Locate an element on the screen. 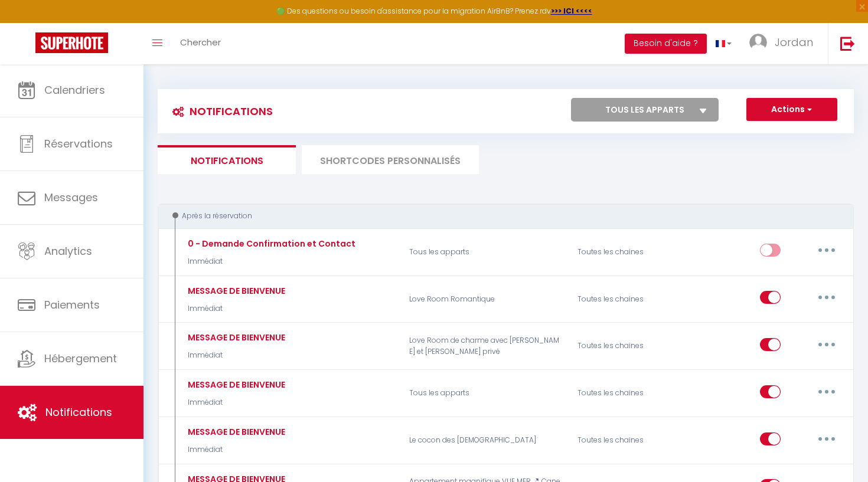 This screenshot has height=482, width=868. button: Besoin d'aide ? is located at coordinates (666, 43).